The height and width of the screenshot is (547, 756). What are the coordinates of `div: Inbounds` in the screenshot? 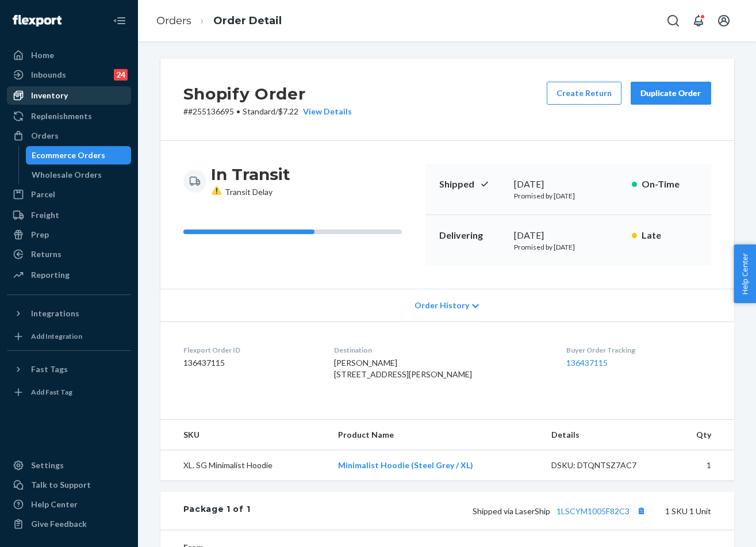 It's located at (48, 75).